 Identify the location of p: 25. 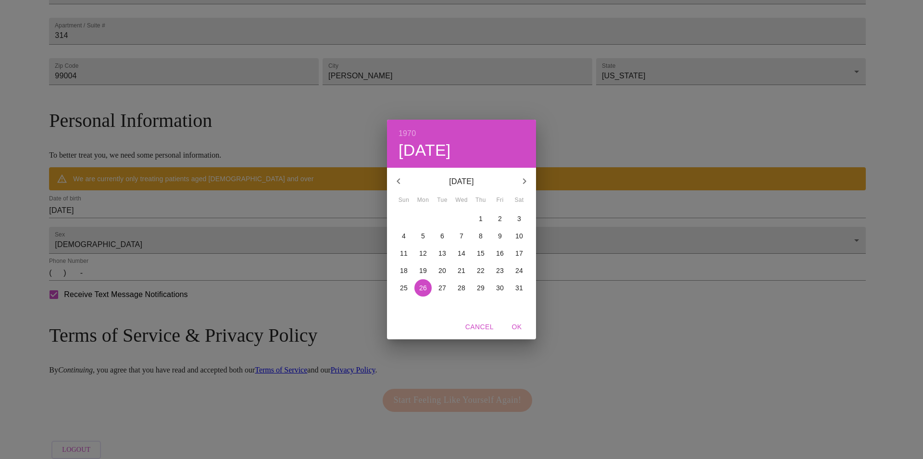
(404, 288).